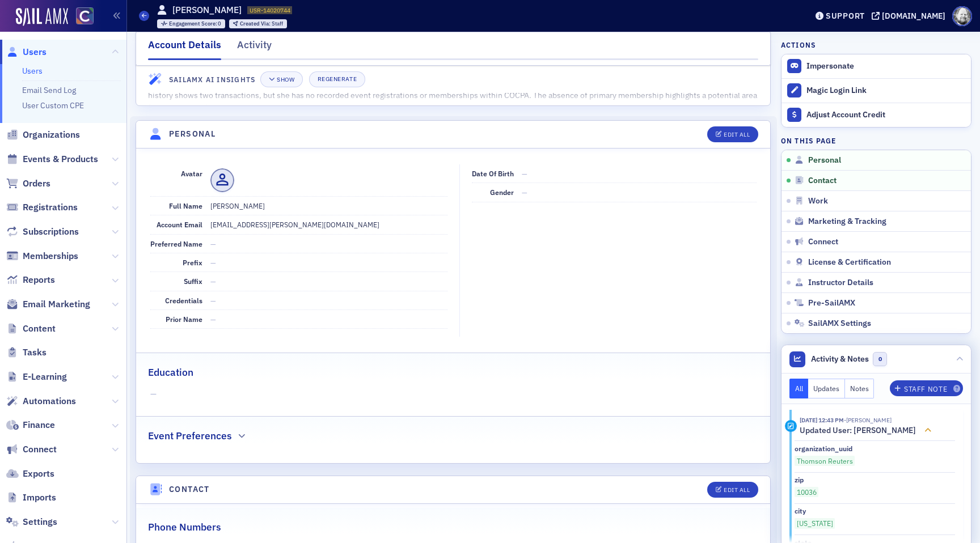 The image size is (980, 543). Describe the element at coordinates (799, 389) in the screenshot. I see `button: All` at that location.